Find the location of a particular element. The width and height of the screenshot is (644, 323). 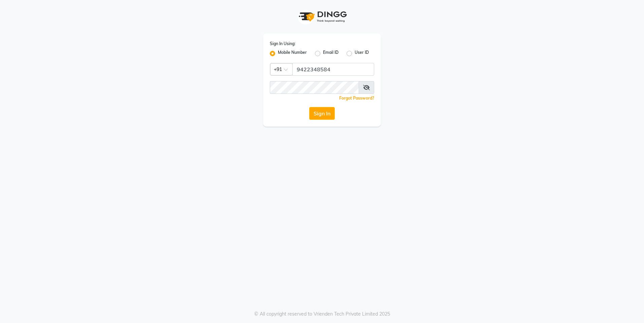

a: Forgot Password? is located at coordinates (357, 98).